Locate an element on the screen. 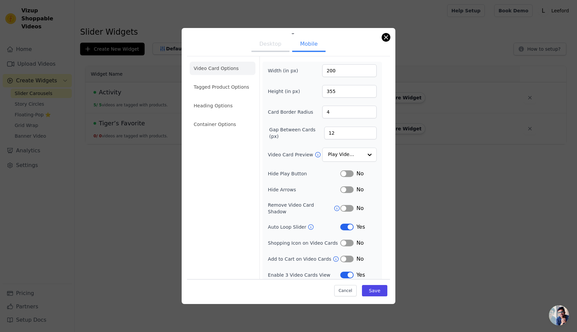  button: Mobile is located at coordinates (309, 45).